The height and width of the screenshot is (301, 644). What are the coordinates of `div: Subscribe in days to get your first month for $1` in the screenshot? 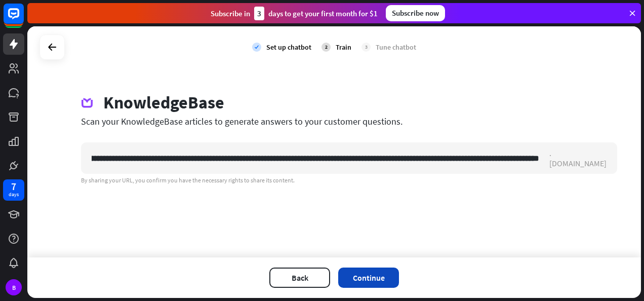 It's located at (294, 13).